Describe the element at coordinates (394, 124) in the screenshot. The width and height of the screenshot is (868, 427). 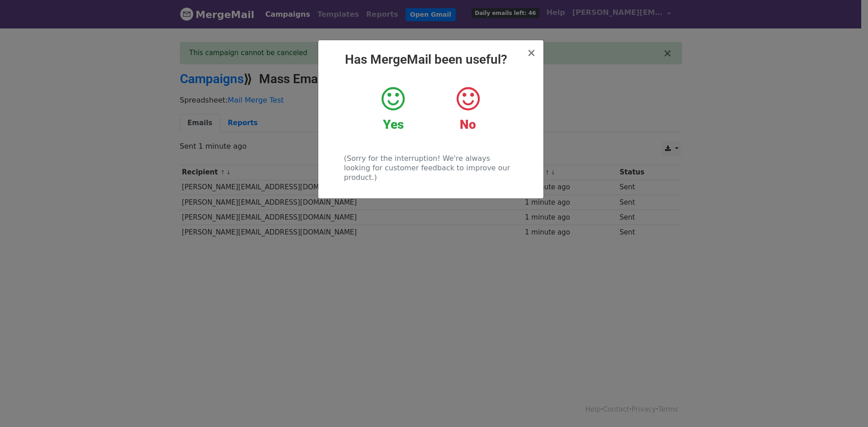
I see `strong: Yes` at that location.